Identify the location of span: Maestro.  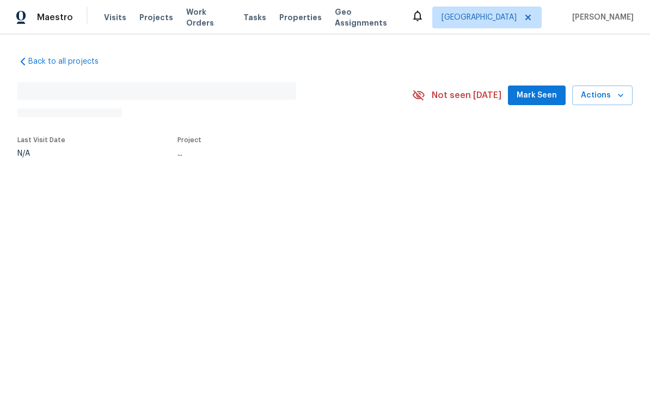
(55, 17).